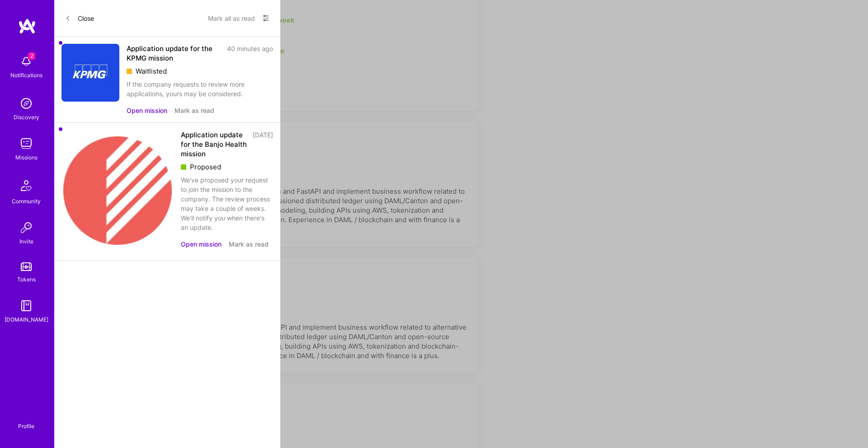  I want to click on img: teamwork, so click(27, 143).